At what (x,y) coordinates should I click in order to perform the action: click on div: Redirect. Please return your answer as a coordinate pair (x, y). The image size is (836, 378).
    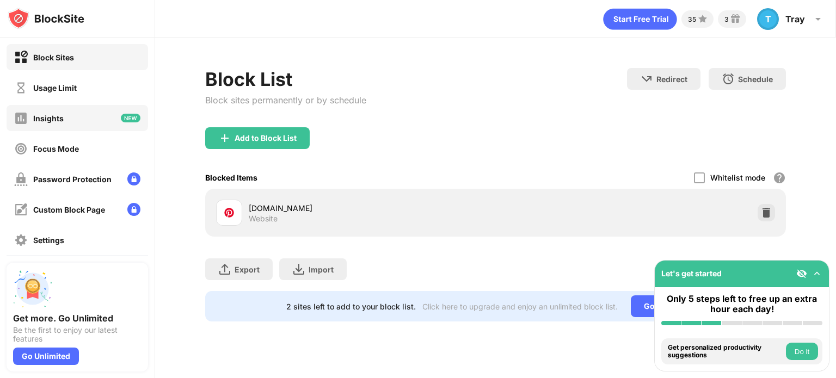
    Looking at the image, I should click on (672, 79).